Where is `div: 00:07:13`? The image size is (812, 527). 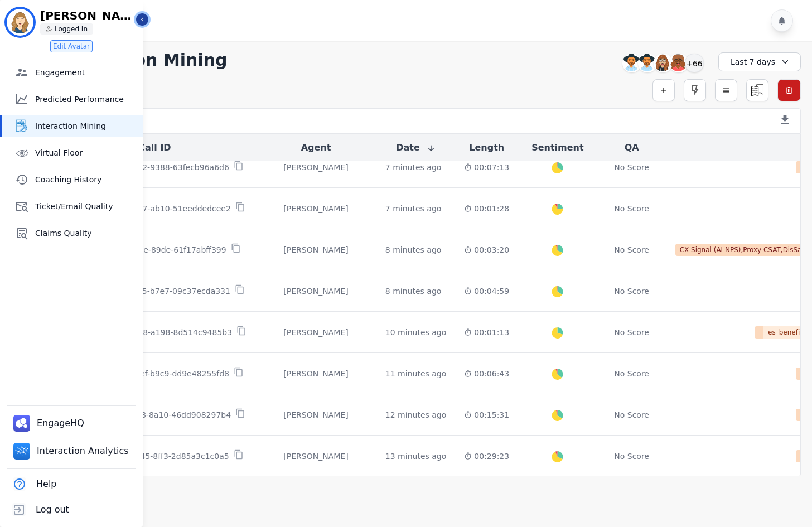 div: 00:07:13 is located at coordinates (486, 168).